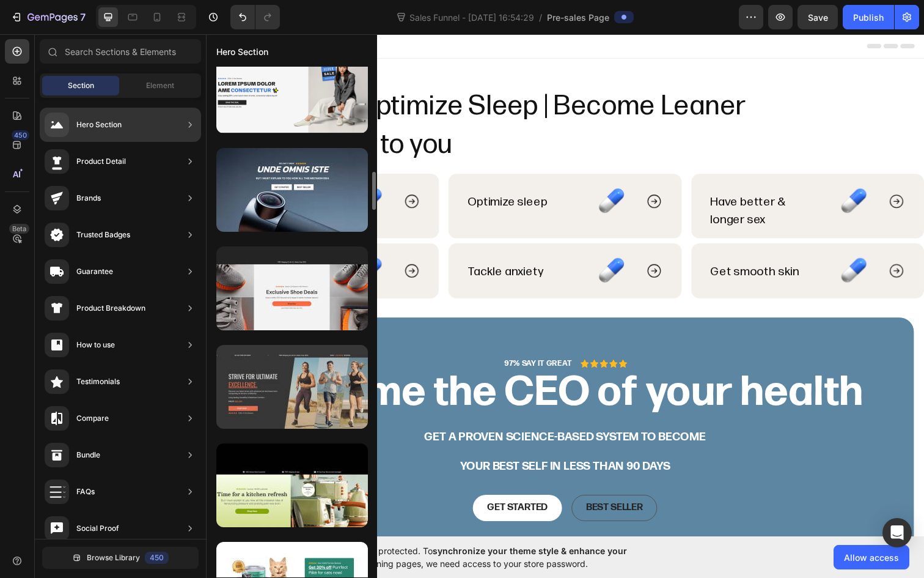  What do you see at coordinates (99, 125) in the screenshot?
I see `div: Hero Section` at bounding box center [99, 125].